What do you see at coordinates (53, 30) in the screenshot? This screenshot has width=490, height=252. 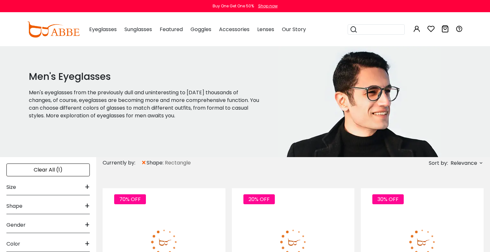 I see `img: abbeglasses.com` at bounding box center [53, 30].